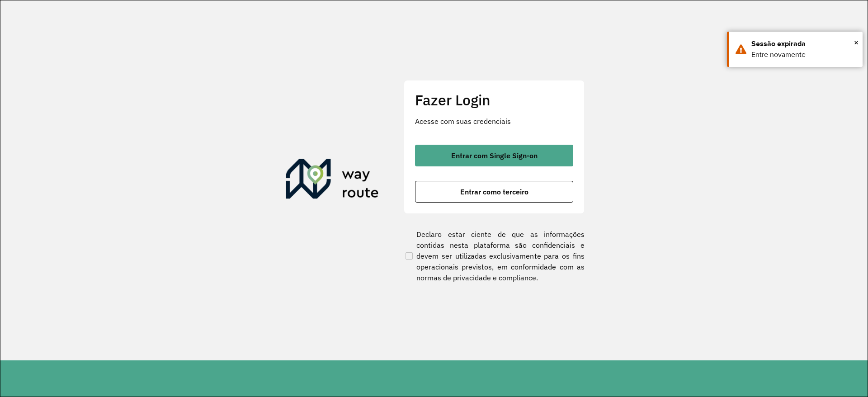  Describe the element at coordinates (494, 192) in the screenshot. I see `span: Entrar como terceiro` at that location.